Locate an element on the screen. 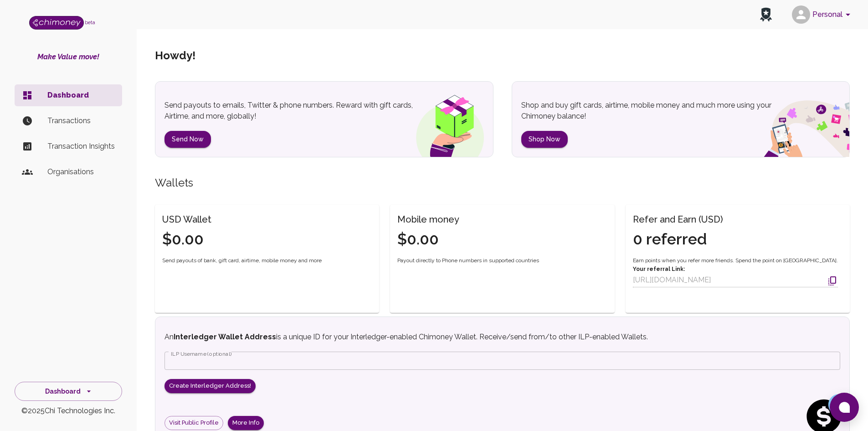 The height and width of the screenshot is (431, 868). h5: Wallets is located at coordinates (502, 183).